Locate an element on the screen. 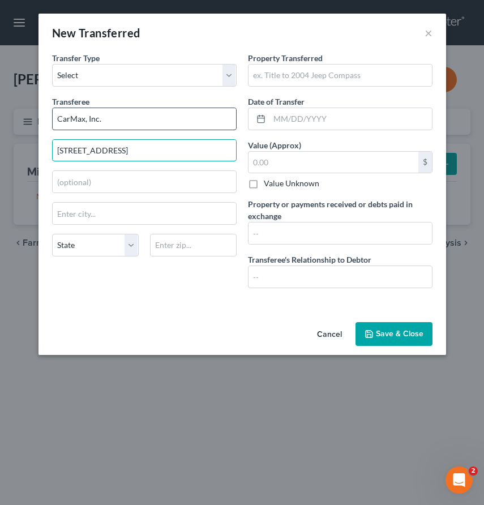 This screenshot has height=505, width=484. label: Value Unknown is located at coordinates (292, 184).